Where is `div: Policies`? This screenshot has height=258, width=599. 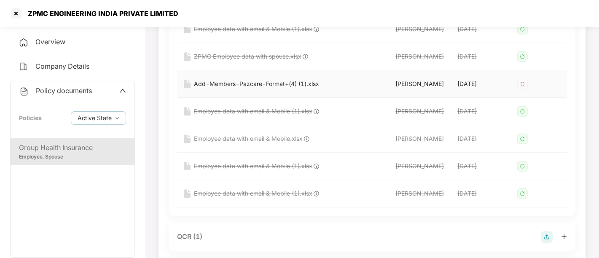
div: Policies is located at coordinates (30, 118).